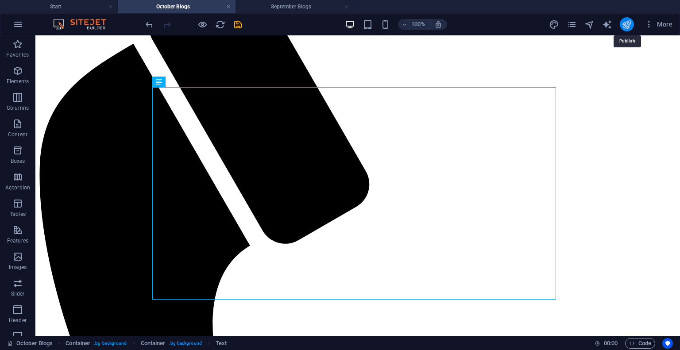  Describe the element at coordinates (18, 81) in the screenshot. I see `p: Elements` at that location.